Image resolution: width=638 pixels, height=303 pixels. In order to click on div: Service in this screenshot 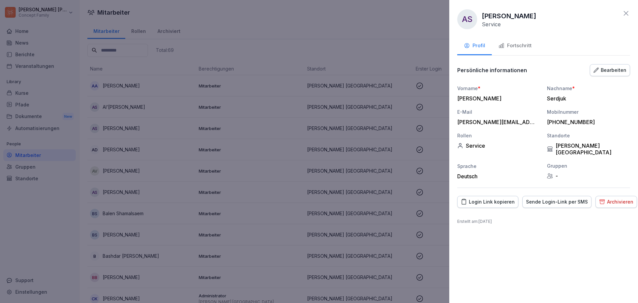, I will do `click(499, 146)`.